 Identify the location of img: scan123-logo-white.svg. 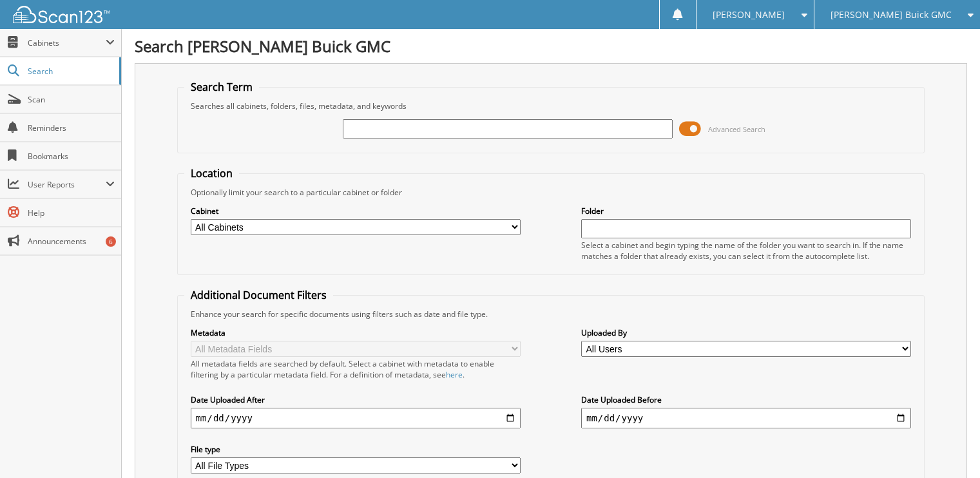
(61, 14).